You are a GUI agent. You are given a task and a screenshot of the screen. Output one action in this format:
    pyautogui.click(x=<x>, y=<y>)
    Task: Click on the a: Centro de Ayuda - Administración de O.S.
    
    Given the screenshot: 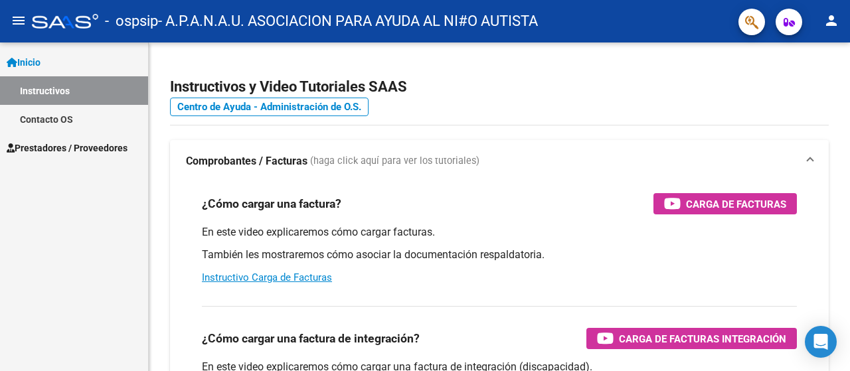 What is the action you would take?
    pyautogui.click(x=269, y=107)
    